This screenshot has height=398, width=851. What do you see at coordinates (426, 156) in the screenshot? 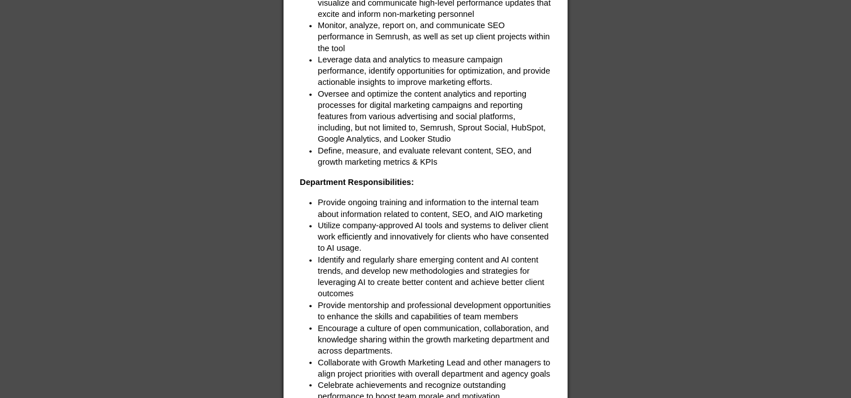
I see `span: Define, measure, and evaluate relevant content, SEO, and growth marketing metrics & KPIs` at bounding box center [426, 156].